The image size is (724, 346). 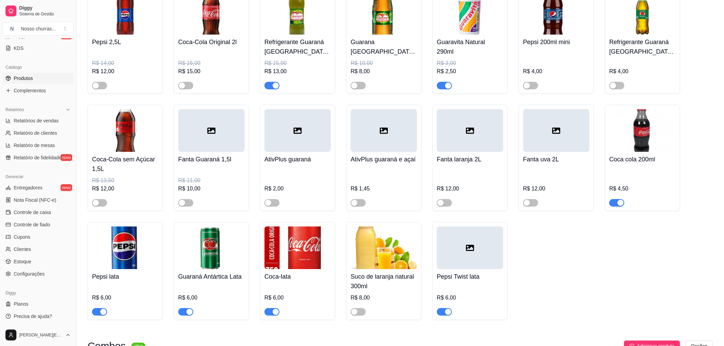 I want to click on a: Nota Fiscal (NFC-e), so click(x=38, y=200).